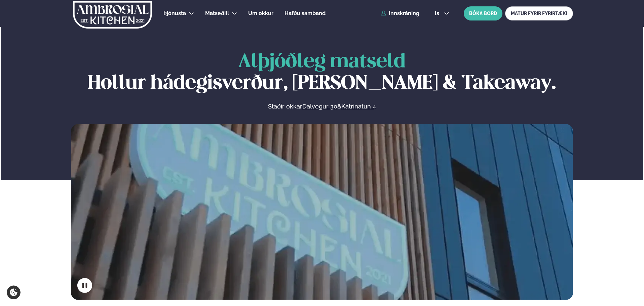 Image resolution: width=644 pixels, height=306 pixels. Describe the element at coordinates (483, 13) in the screenshot. I see `button: BÓKA BORÐ` at that location.